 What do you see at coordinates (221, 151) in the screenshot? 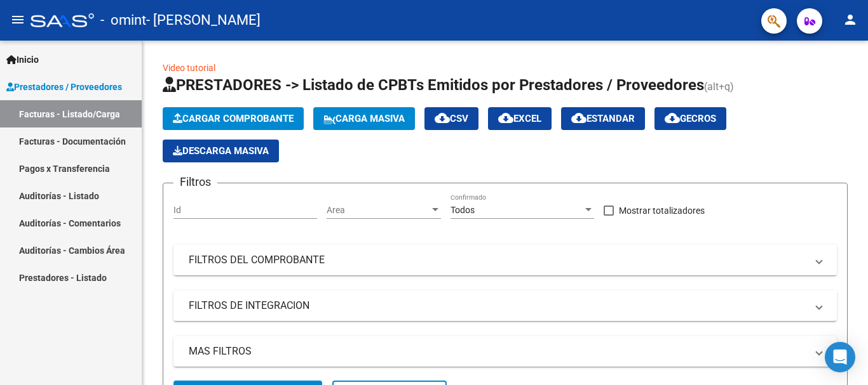
I see `span: Descarga Masiva` at bounding box center [221, 151].